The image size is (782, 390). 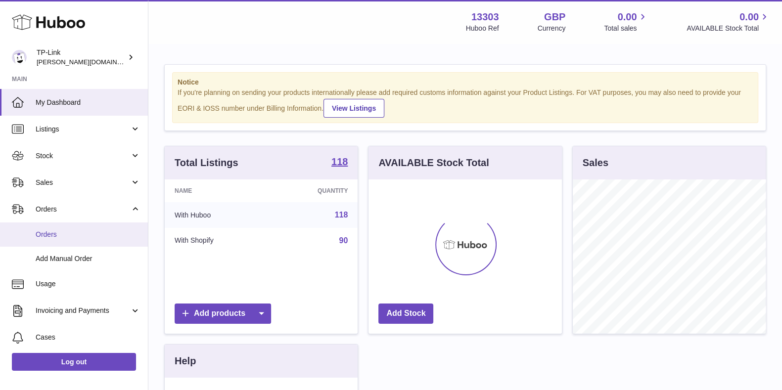 What do you see at coordinates (344, 240) in the screenshot?
I see `a: 90` at bounding box center [344, 240].